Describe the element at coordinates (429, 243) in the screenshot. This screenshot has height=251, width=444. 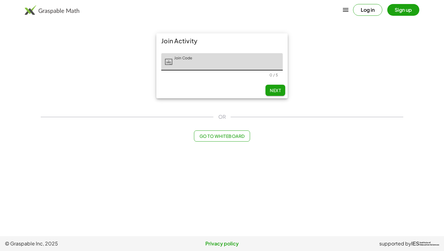
I see `span: Institute of Education Sciences` at that location.